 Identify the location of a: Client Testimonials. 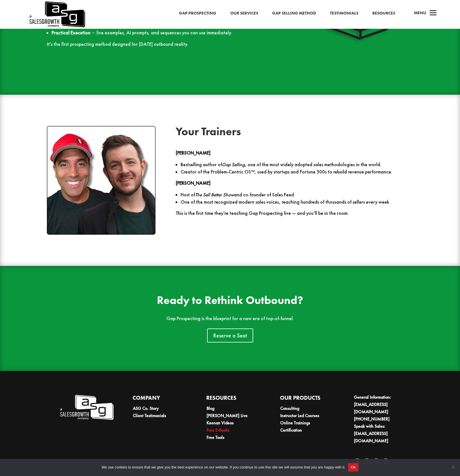
(150, 416).